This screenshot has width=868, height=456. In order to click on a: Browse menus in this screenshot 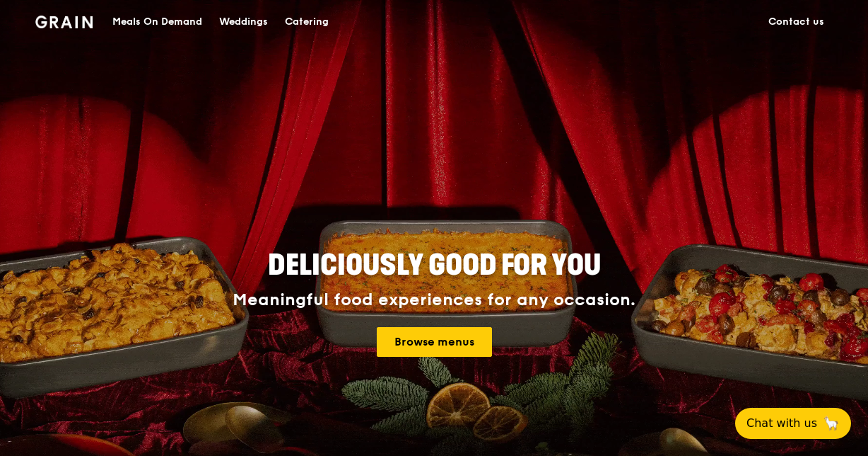, I will do `click(434, 342)`.